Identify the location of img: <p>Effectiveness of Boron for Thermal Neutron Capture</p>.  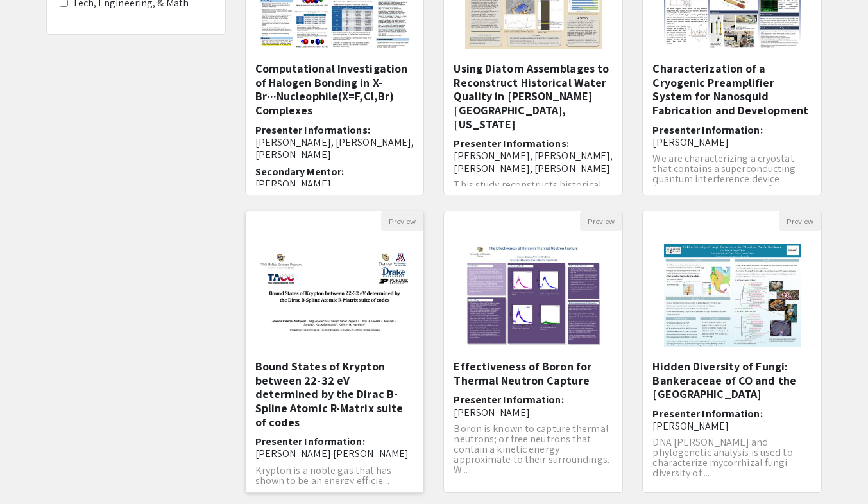
(533, 296).